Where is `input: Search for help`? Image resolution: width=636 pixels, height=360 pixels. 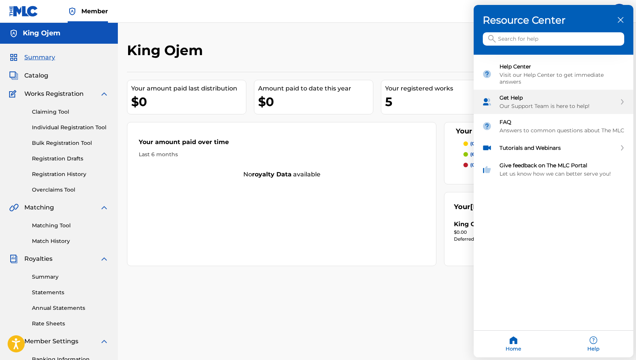 input: Search for help is located at coordinates (554, 39).